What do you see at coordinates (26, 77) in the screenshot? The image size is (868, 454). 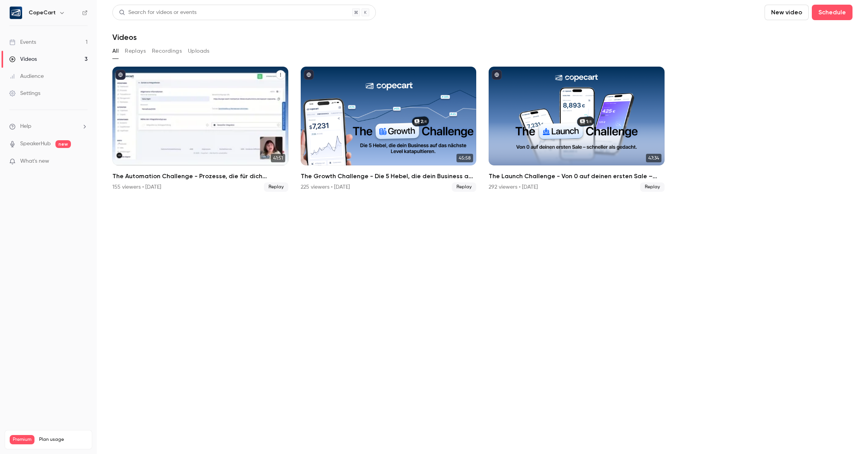 I see `div: Audience` at bounding box center [26, 77].